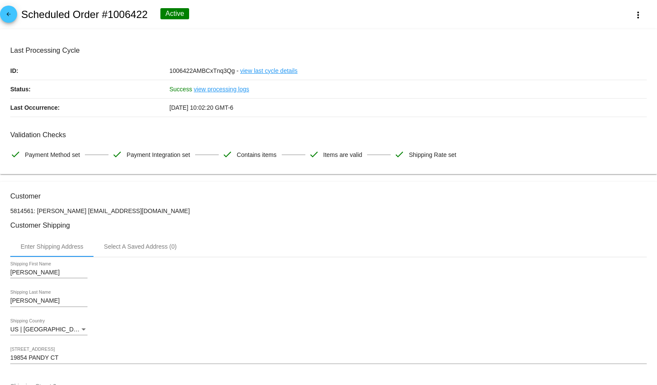 This screenshot has height=385, width=657. What do you see at coordinates (328, 50) in the screenshot?
I see `h3: Last Processing Cycle` at bounding box center [328, 50].